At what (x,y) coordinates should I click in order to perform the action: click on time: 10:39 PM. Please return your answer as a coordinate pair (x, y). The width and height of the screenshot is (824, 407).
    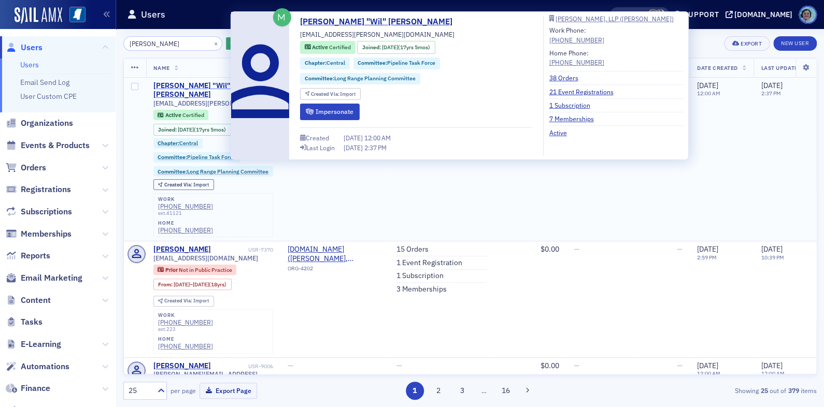
    Looking at the image, I should click on (772, 257).